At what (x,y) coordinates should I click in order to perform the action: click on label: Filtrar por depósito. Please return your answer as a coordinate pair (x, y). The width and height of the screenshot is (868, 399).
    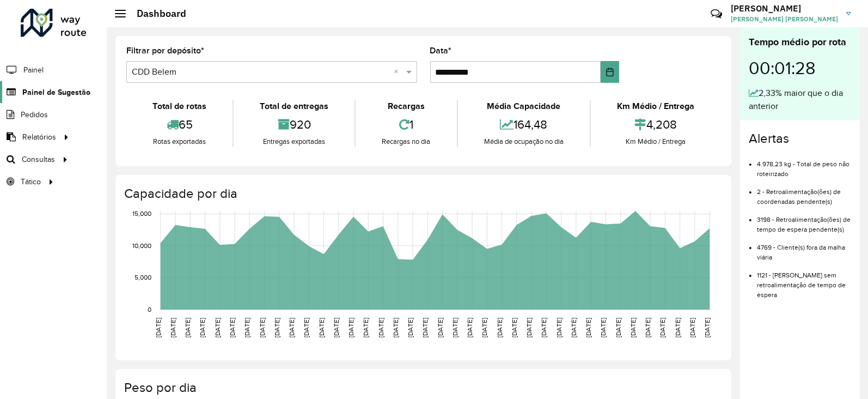
    Looking at the image, I should click on (165, 51).